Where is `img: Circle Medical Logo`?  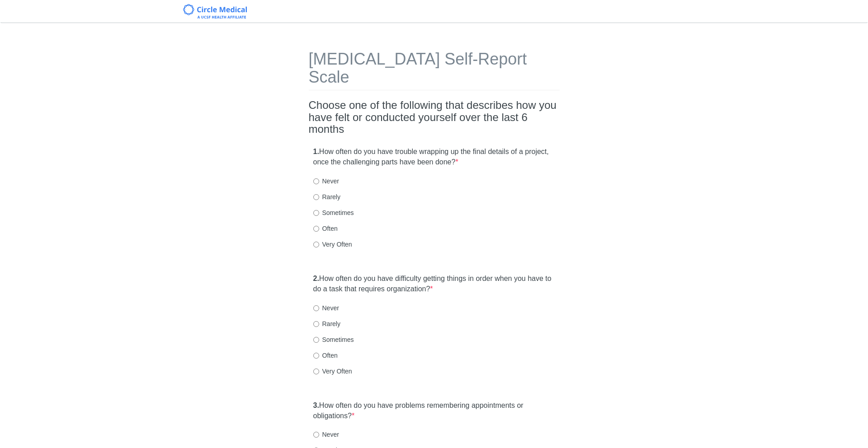 img: Circle Medical Logo is located at coordinates (215, 11).